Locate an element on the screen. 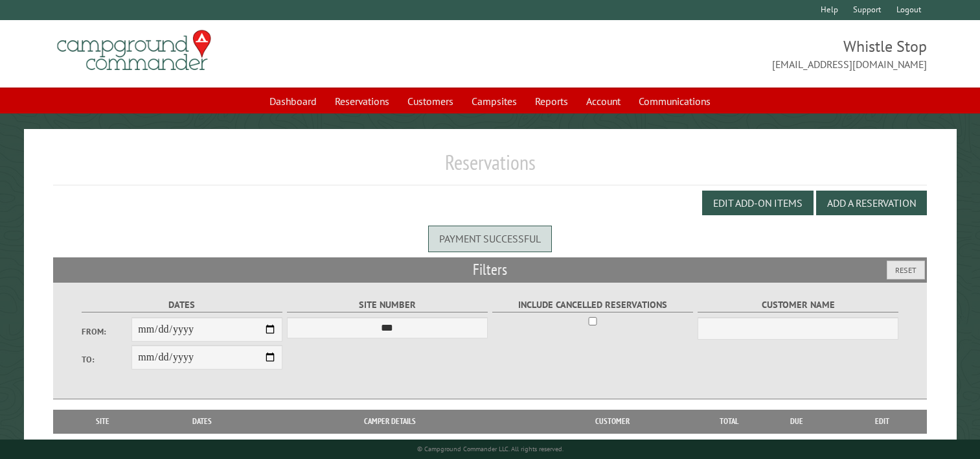 This screenshot has width=980, height=459. th: Customer is located at coordinates (613, 422).